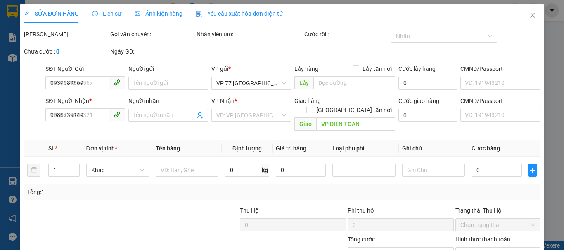 This screenshot has width=564, height=250. What do you see at coordinates (433, 170) in the screenshot?
I see `input: Ghi Chú` at bounding box center [433, 170].